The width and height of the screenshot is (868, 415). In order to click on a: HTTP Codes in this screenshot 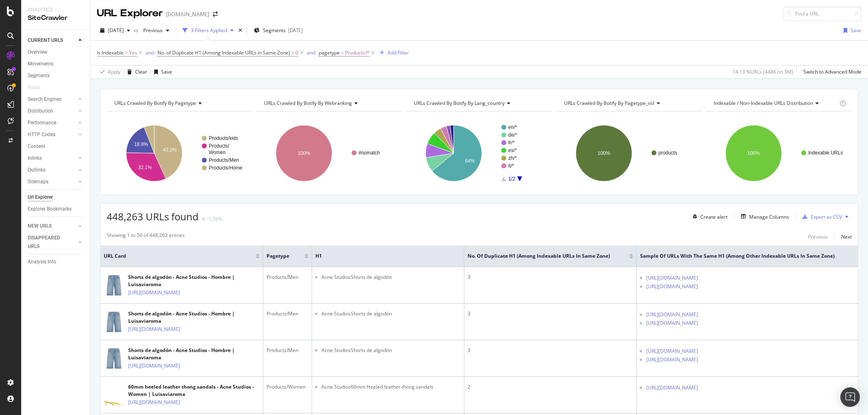, I will do `click(52, 134)`.